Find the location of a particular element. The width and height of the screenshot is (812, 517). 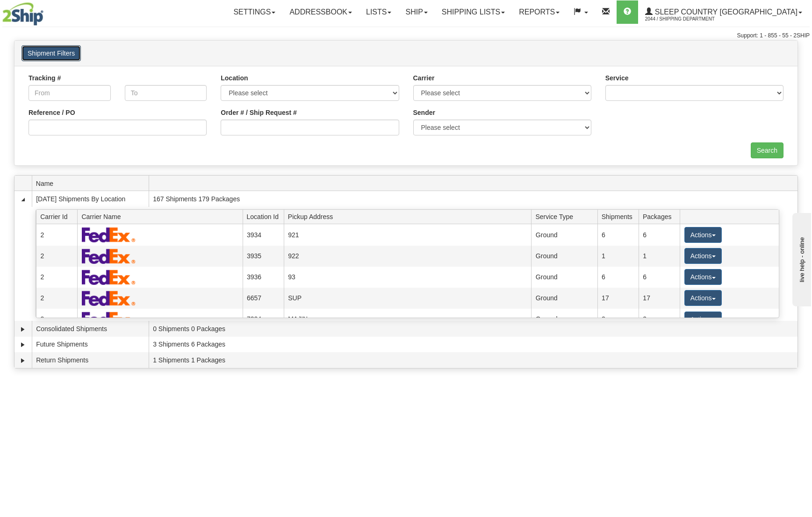

td: Consolidated Shipments is located at coordinates (90, 329).